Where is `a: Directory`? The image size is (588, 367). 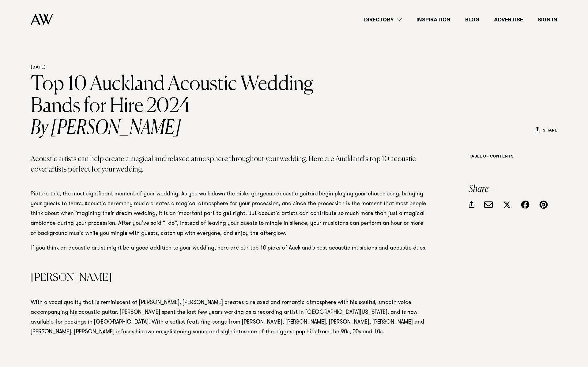
a: Directory is located at coordinates (382, 19).